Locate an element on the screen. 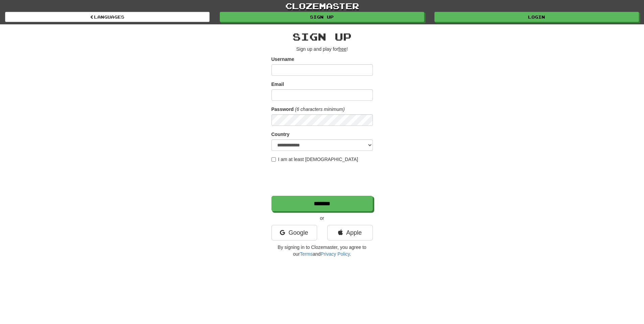 This screenshot has width=644, height=324. label: Country is located at coordinates (280, 134).